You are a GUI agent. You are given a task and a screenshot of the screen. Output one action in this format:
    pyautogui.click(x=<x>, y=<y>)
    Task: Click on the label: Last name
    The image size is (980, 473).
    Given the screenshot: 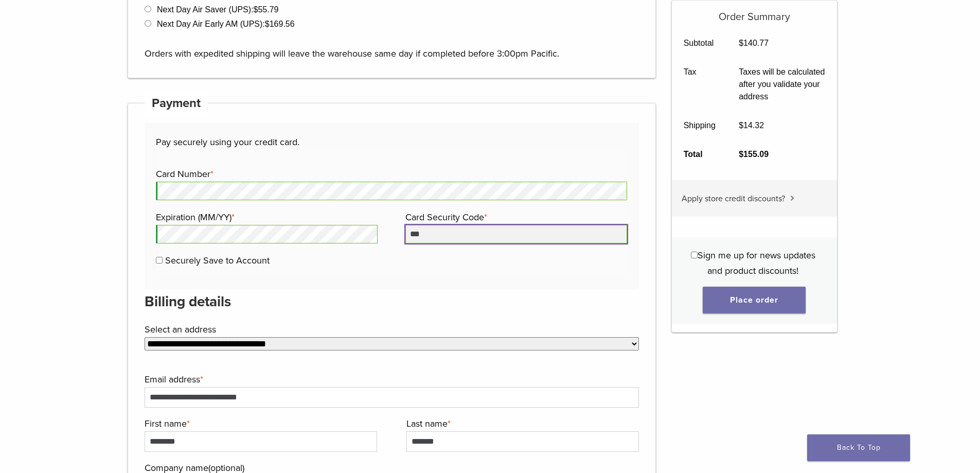 What is the action you would take?
    pyautogui.click(x=521, y=423)
    